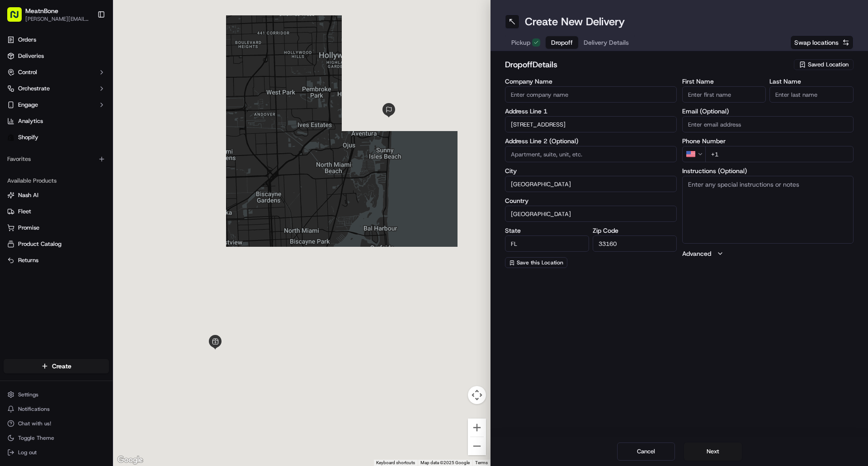 This screenshot has height=466, width=868. What do you see at coordinates (99, 228) in the screenshot?
I see `span: Pylon` at bounding box center [99, 228].